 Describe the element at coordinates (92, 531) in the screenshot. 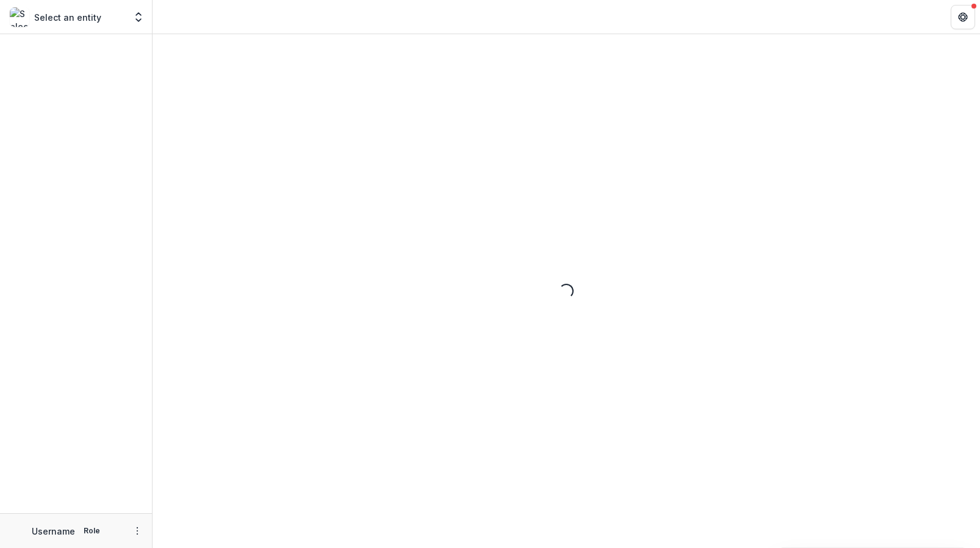

I see `p: Role` at that location.